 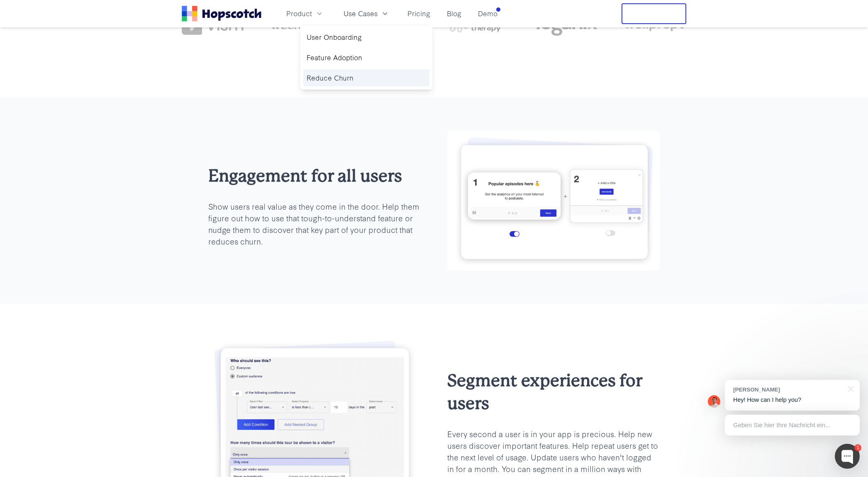 What do you see at coordinates (314, 224) in the screenshot?
I see `p: Show users real value as they come in the door. Help them figure out how to use that tough-to-und...` at bounding box center [314, 224].